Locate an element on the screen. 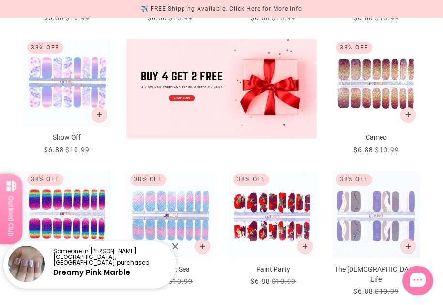 The width and height of the screenshot is (443, 305). a: Paint Party is located at coordinates (273, 229).